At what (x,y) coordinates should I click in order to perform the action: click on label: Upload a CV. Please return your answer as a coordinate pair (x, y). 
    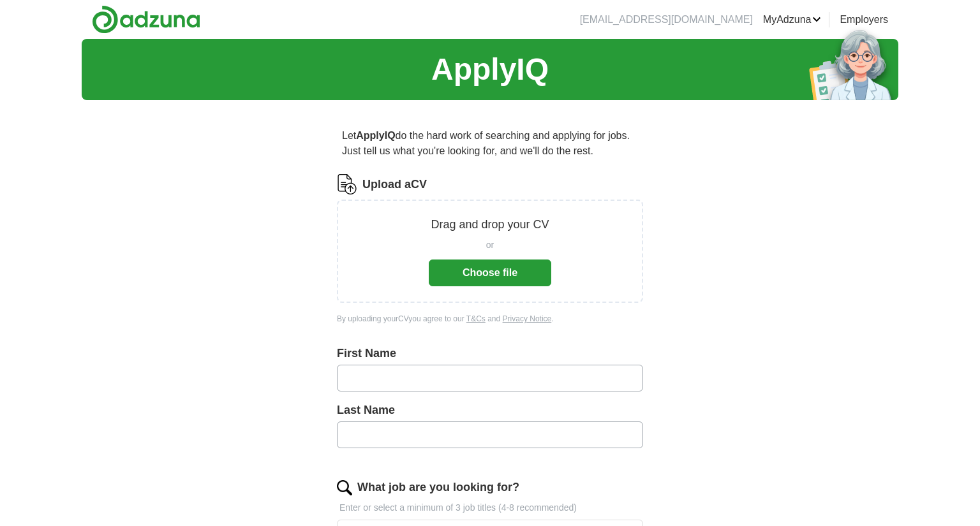
    Looking at the image, I should click on (394, 184).